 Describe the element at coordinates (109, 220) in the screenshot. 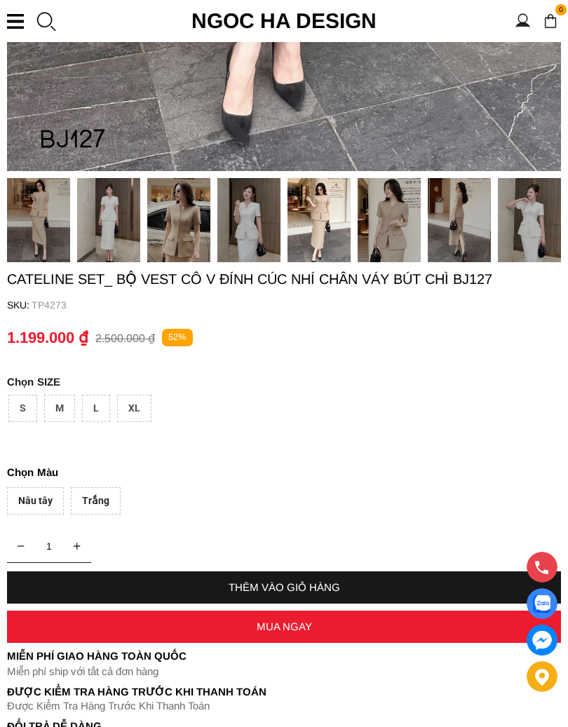

I see `img: Cateline Set_ Bộ Vest Cổ V Đính Cúc Nhí Chân Váy Bút Chì BJ127_mini_1` at that location.